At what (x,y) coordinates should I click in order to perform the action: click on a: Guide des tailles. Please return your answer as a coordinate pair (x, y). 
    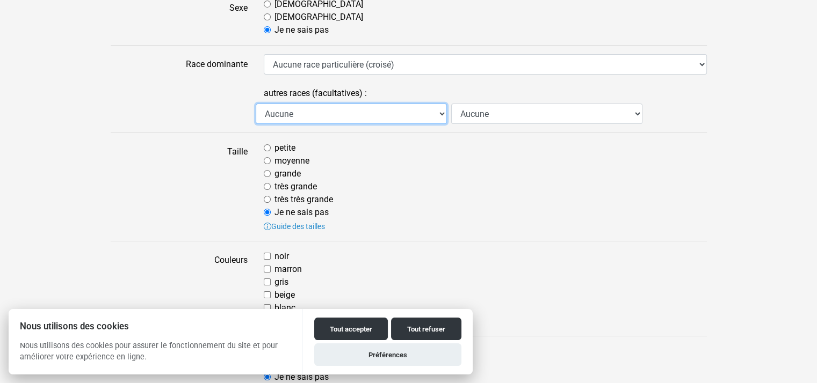
    Looking at the image, I should click on (294, 227).